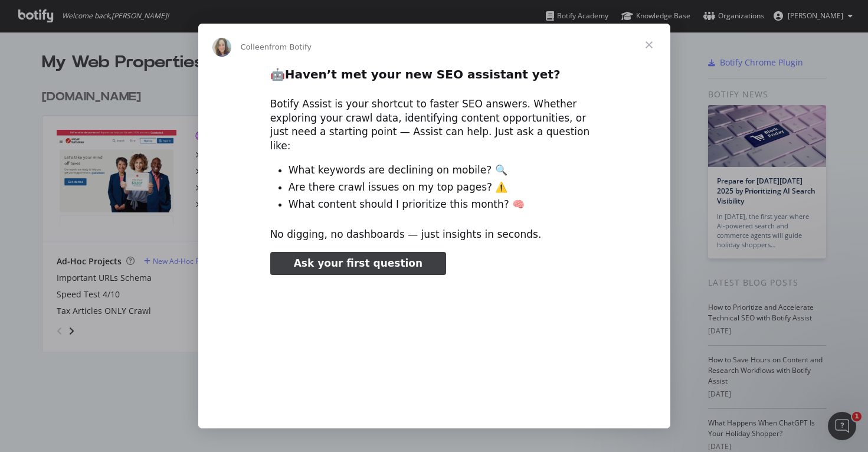  Describe the element at coordinates (255, 46) in the screenshot. I see `span: Colleen` at that location.